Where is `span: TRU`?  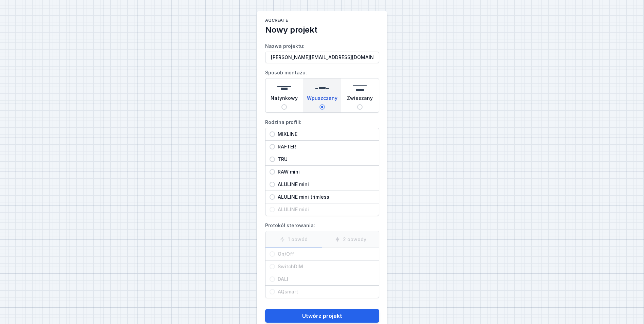 span: TRU is located at coordinates (325, 159).